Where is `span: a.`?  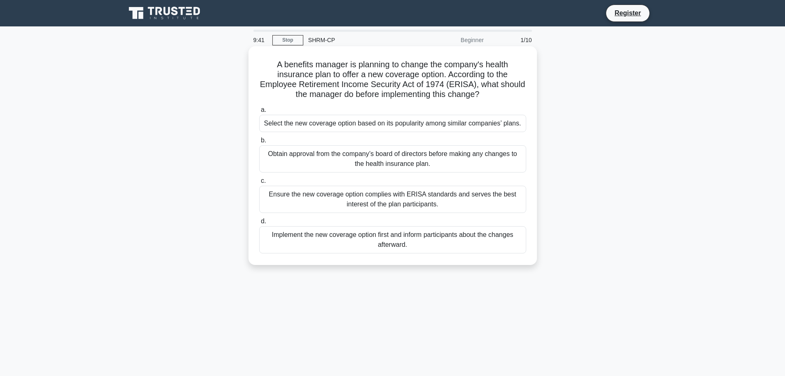
span: a. is located at coordinates (263, 109).